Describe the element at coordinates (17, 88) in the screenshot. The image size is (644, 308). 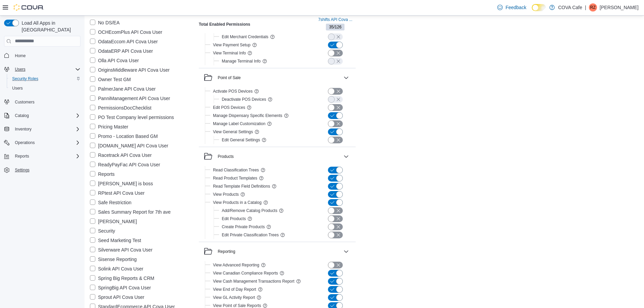
I see `a: Users` at that location.